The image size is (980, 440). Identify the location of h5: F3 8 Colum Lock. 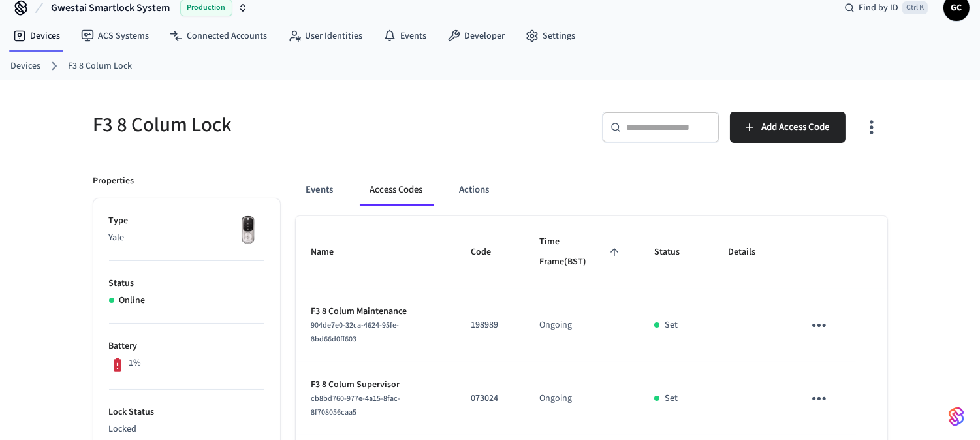
(288, 125).